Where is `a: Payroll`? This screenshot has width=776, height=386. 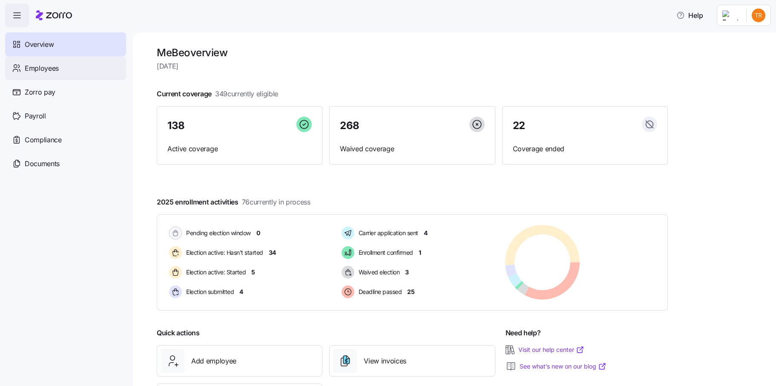
a: Payroll is located at coordinates (66, 116).